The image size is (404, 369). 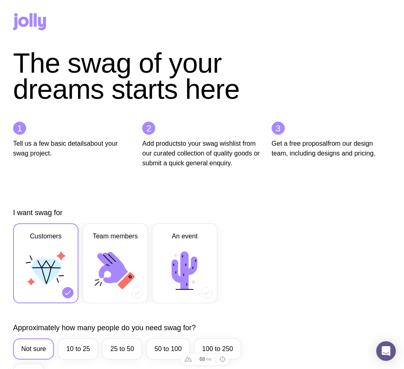 What do you see at coordinates (104, 328) in the screenshot?
I see `label: Approximately how many people do you need swag for?` at bounding box center [104, 328].